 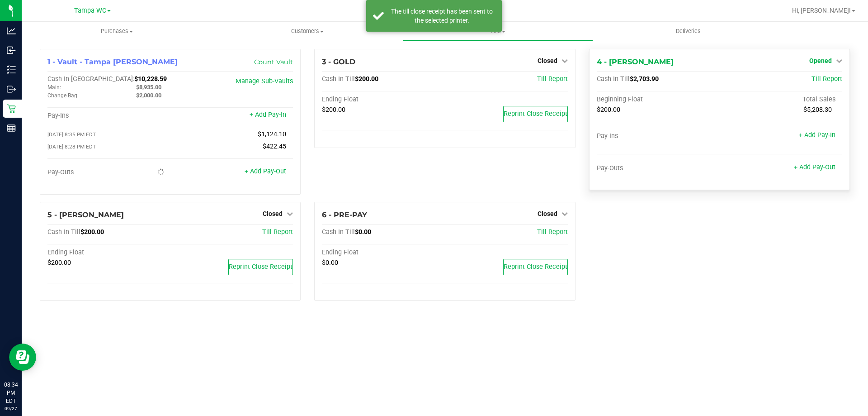 I want to click on inline-svg: Outbound, so click(x=11, y=89).